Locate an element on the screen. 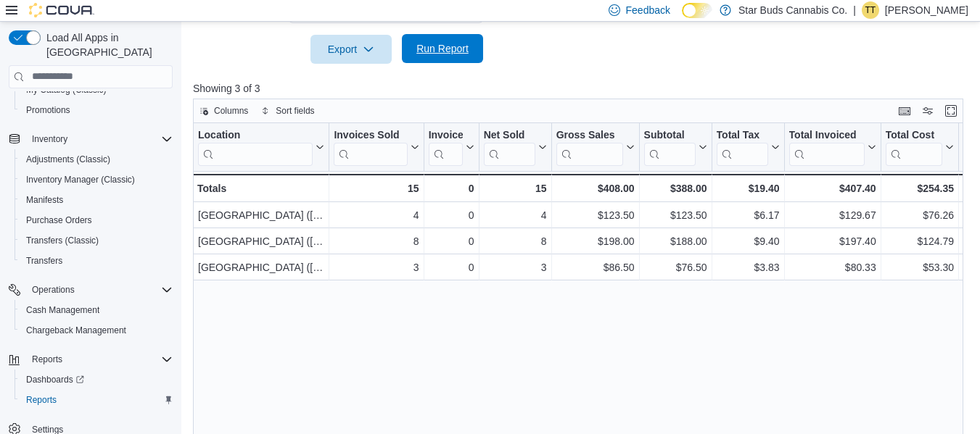 Image resolution: width=980 pixels, height=434 pixels. button: Invoices Sold is located at coordinates (376, 147).